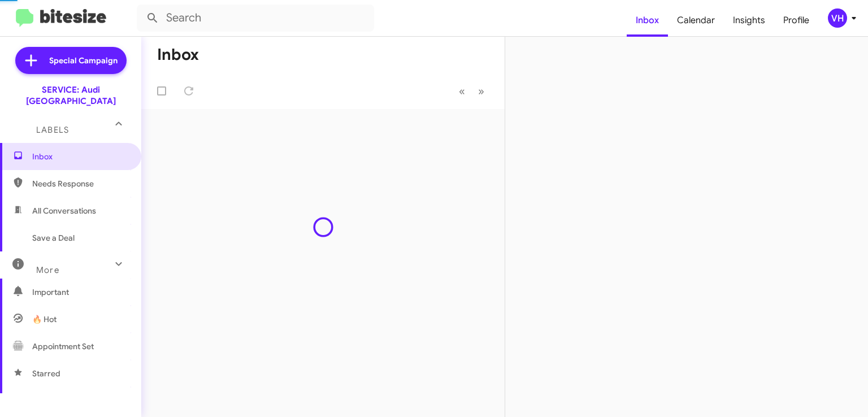 This screenshot has height=417, width=868. I want to click on span: Needs Response, so click(80, 184).